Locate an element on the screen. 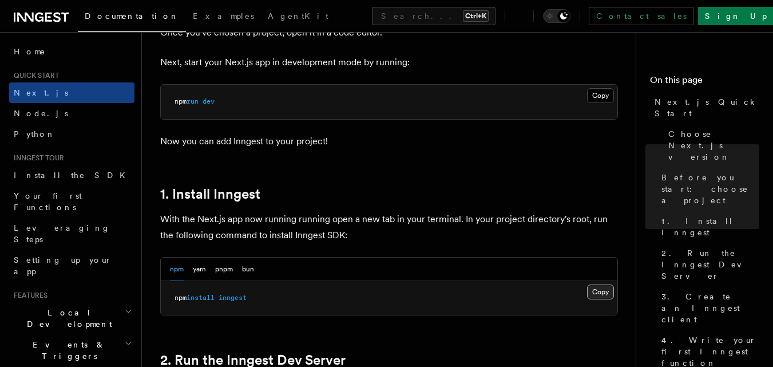 The image size is (773, 367). p: Next, start your Next.js app in development mode by running: is located at coordinates (389, 62).